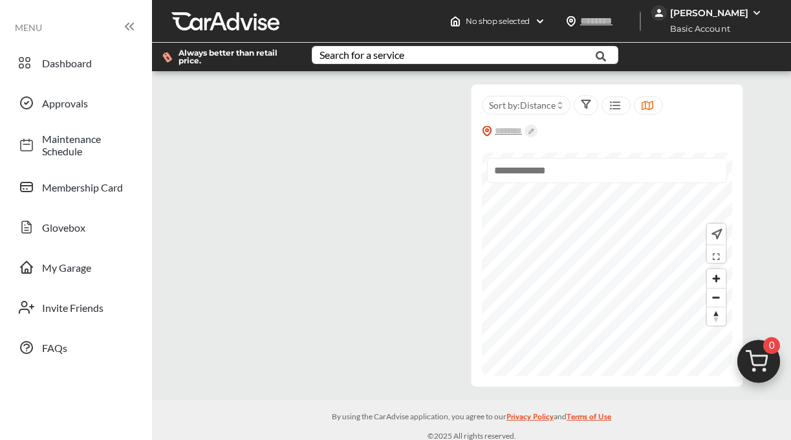  What do you see at coordinates (28, 28) in the screenshot?
I see `span: MENU` at bounding box center [28, 28].